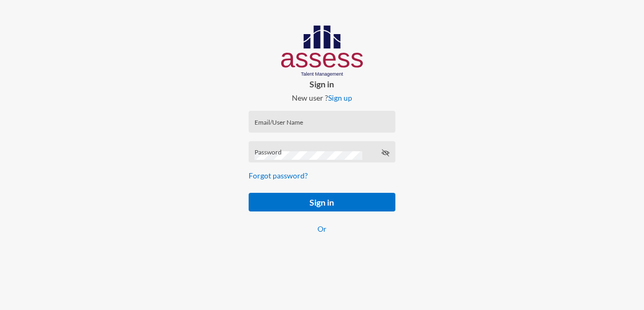 The height and width of the screenshot is (310, 644). I want to click on p: Sign in, so click(322, 84).